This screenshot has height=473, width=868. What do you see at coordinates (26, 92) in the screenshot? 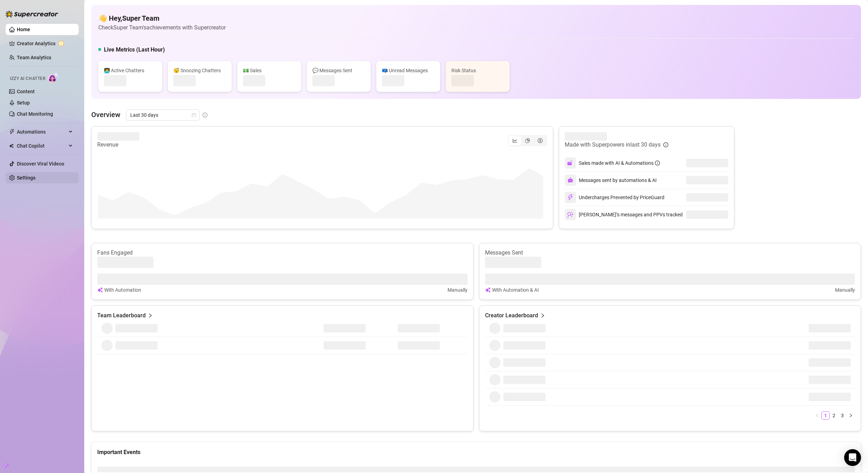
I see `a: Content` at bounding box center [26, 92].